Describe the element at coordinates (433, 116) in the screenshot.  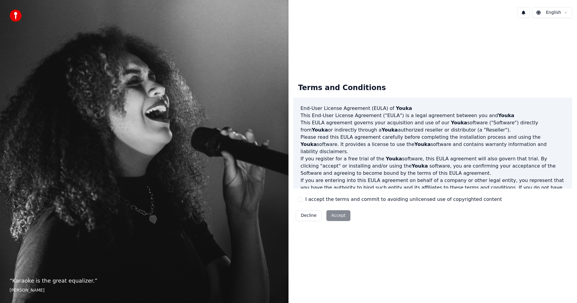
I see `p: This End-User License Agreement ("EULA") is a legal agreement between you and` at that location.